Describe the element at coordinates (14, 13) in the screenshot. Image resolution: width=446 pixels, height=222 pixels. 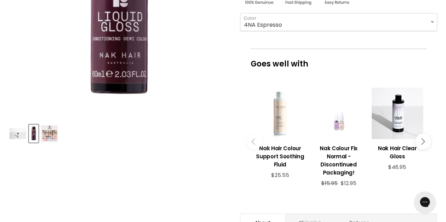
I see `button: Gorgias live chat` at that location.